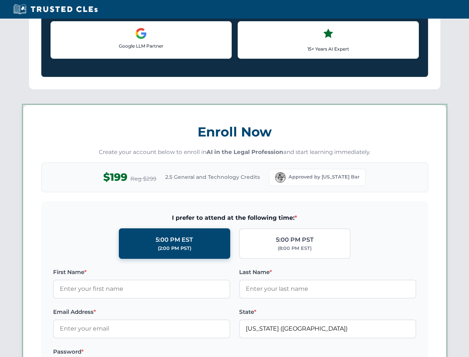 The image size is (469, 357). Describe the element at coordinates (142, 272) in the screenshot. I see `label: First Name` at that location.